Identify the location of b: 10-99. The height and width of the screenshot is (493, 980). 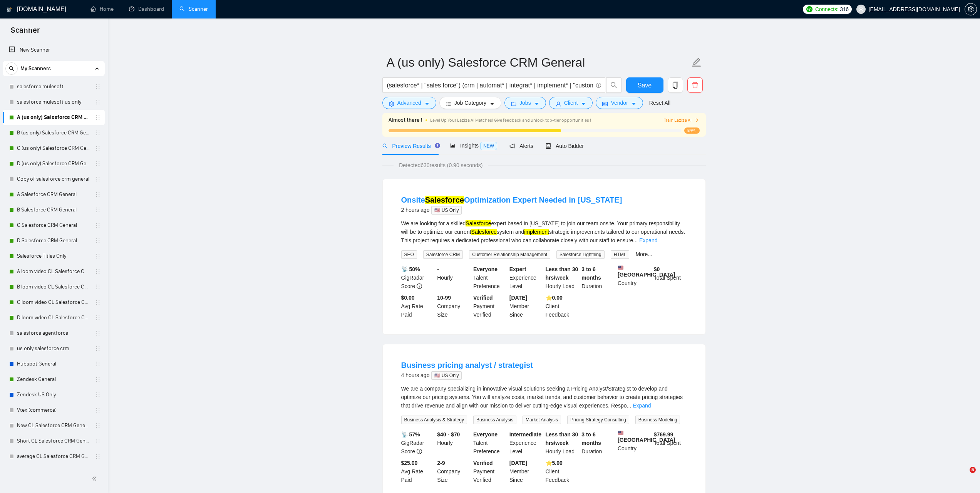
(444, 298).